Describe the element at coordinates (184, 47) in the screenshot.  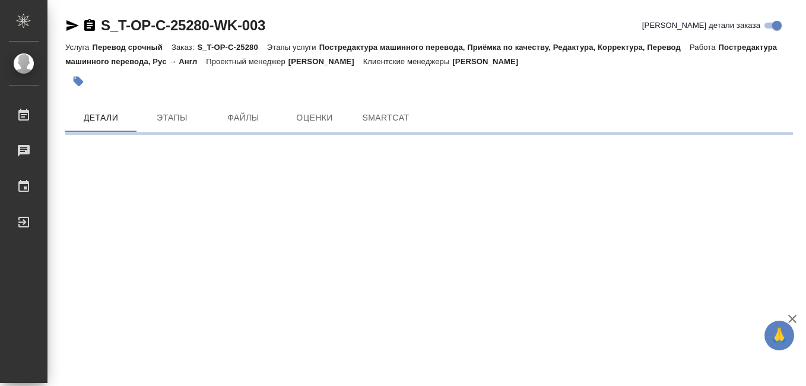
I see `p: Заказ:` at that location.